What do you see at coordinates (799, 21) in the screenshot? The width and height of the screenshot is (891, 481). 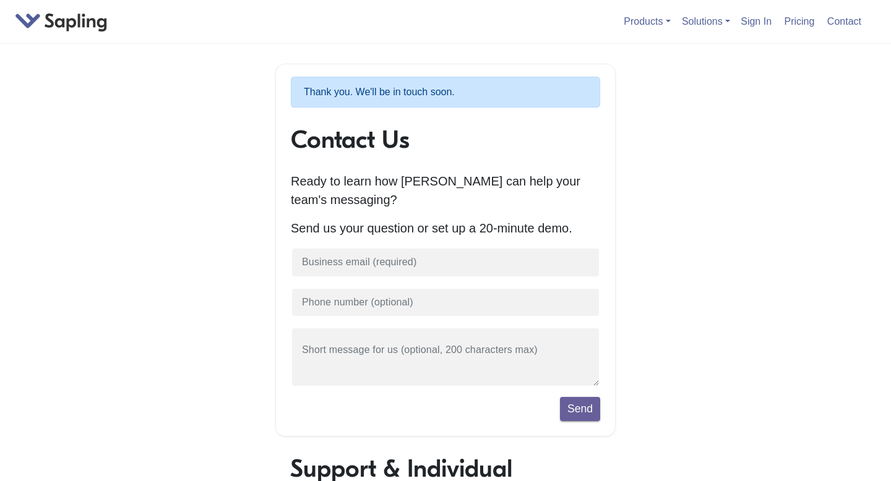 I see `a: Pricing` at bounding box center [799, 21].